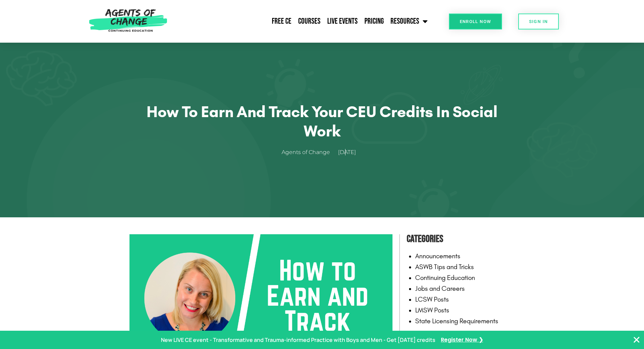  Describe the element at coordinates (439, 288) in the screenshot. I see `a: Jobs and Careers` at that location.